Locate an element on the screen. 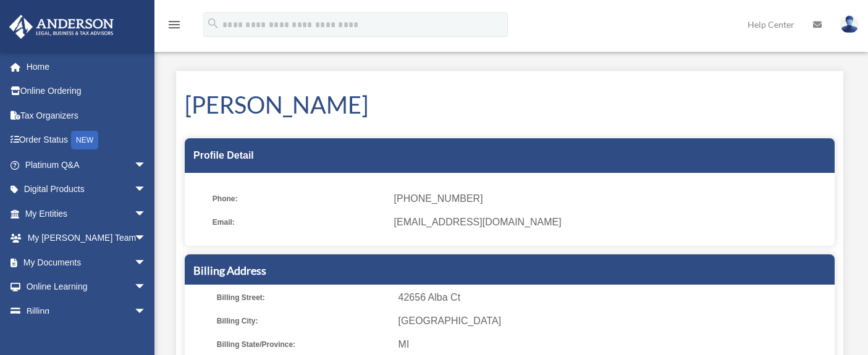 This screenshot has width=868, height=355. span: Billing Street: is located at coordinates (304, 298).